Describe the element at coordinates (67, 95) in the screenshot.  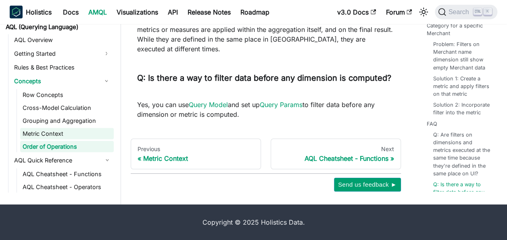
I see `a: Row Concepts` at that location.